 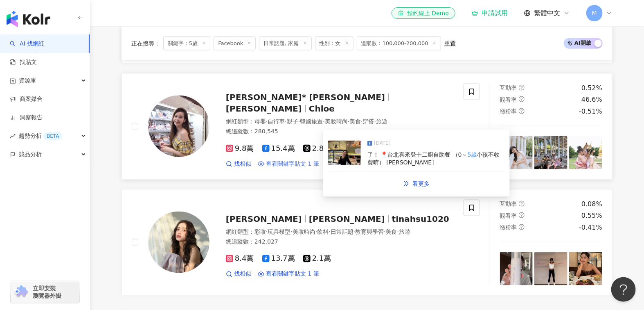 What do you see at coordinates (311, 121) in the screenshot?
I see `span: 韓國旅遊` at bounding box center [311, 121].